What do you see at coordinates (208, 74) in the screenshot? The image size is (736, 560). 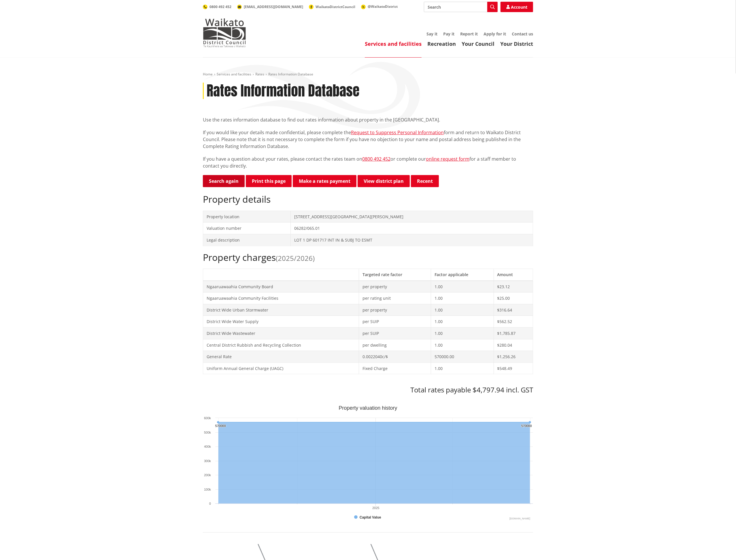 I see `a: Home` at bounding box center [208, 74].